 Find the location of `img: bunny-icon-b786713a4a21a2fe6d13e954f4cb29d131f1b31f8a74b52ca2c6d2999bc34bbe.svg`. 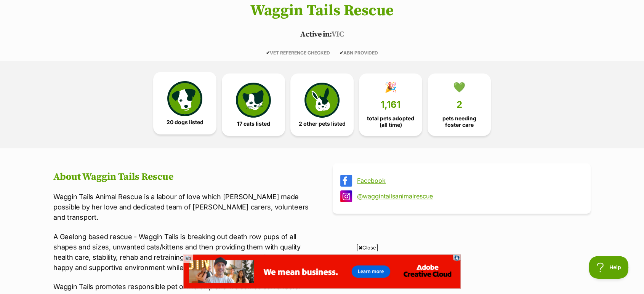

img: bunny-icon-b786713a4a21a2fe6d13e954f4cb29d131f1b31f8a74b52ca2c6d2999bc34bbe.svg is located at coordinates (322, 100).